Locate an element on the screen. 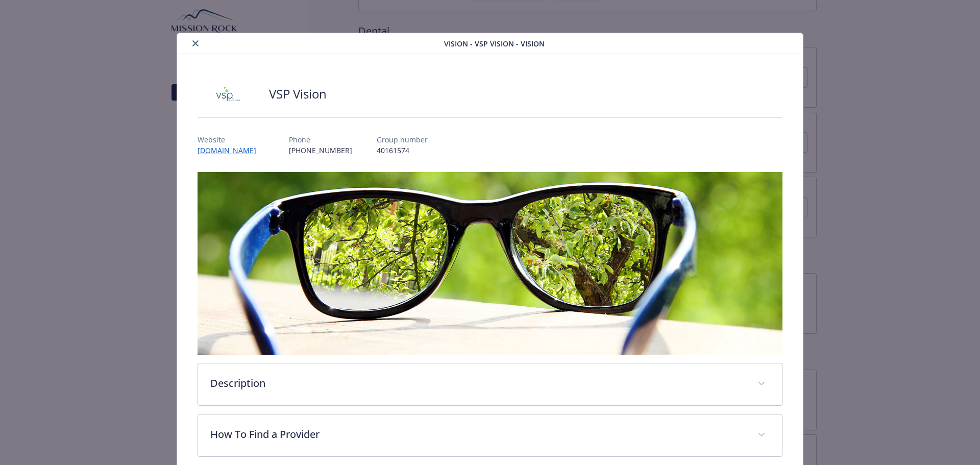 The image size is (980, 465). h2: VSP Vision is located at coordinates (298, 94).